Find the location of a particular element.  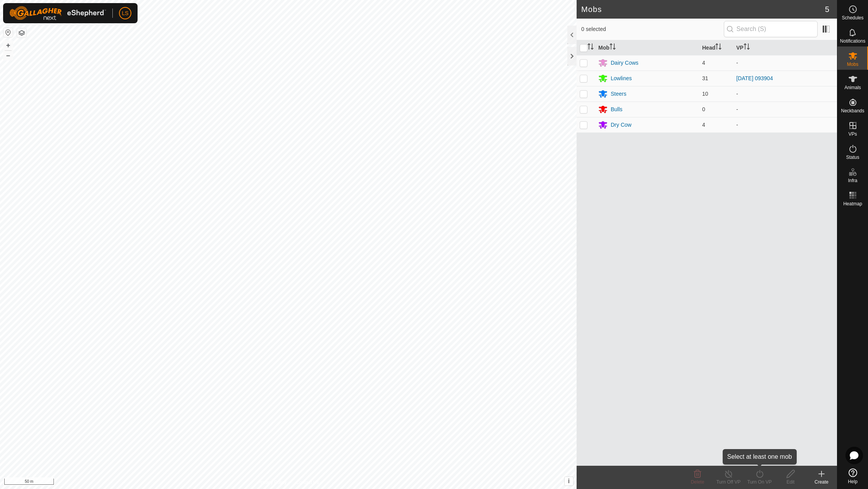

span: 31 is located at coordinates (706, 78).